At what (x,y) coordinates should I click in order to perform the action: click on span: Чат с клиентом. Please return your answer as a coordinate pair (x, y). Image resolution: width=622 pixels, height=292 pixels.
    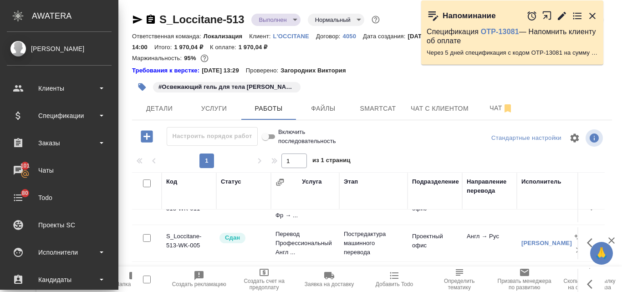
    Looking at the image, I should click on (439, 108).